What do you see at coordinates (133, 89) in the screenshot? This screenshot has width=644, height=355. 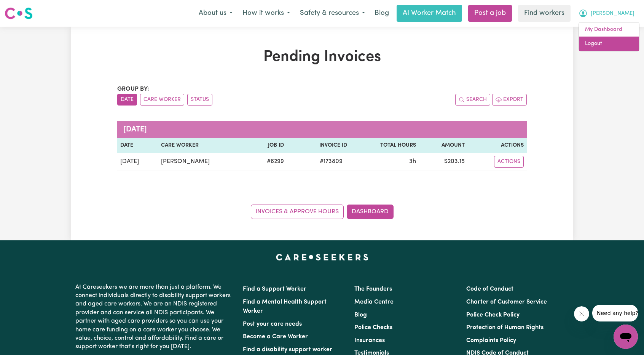 I see `span: Group by:` at bounding box center [133, 89].